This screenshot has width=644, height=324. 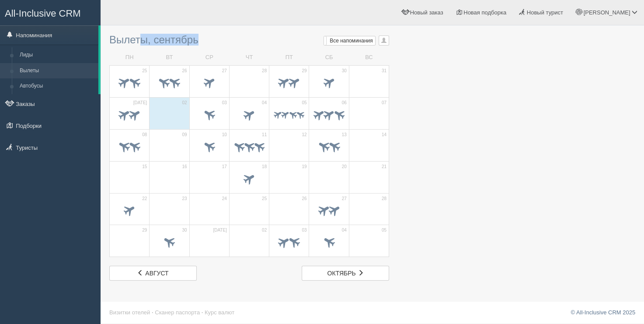 What do you see at coordinates (341, 273) in the screenshot?
I see `span: октябрь` at bounding box center [341, 273].